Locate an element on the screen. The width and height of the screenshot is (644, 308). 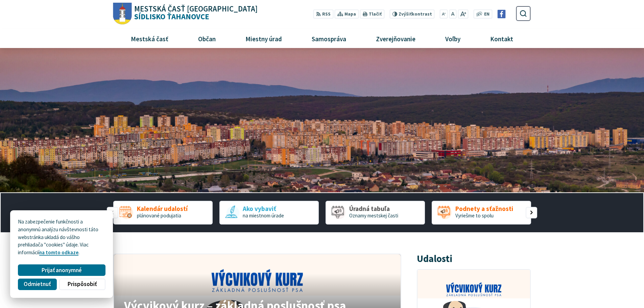
a: Ako vybaviť na miestnom úrade is located at coordinates (269, 213).